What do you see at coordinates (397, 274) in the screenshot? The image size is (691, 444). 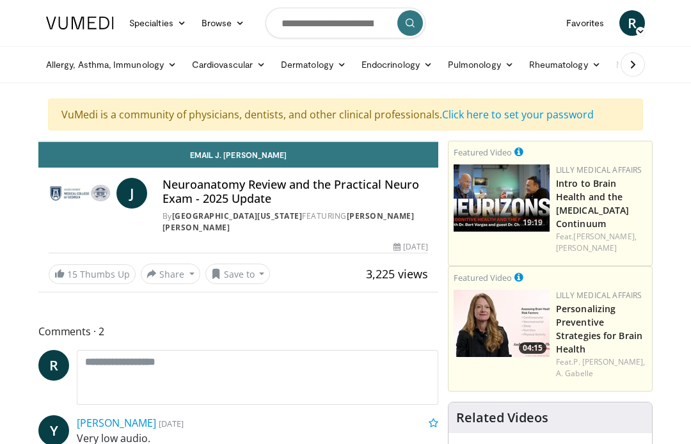 I see `span: 3,225 views` at bounding box center [397, 274].